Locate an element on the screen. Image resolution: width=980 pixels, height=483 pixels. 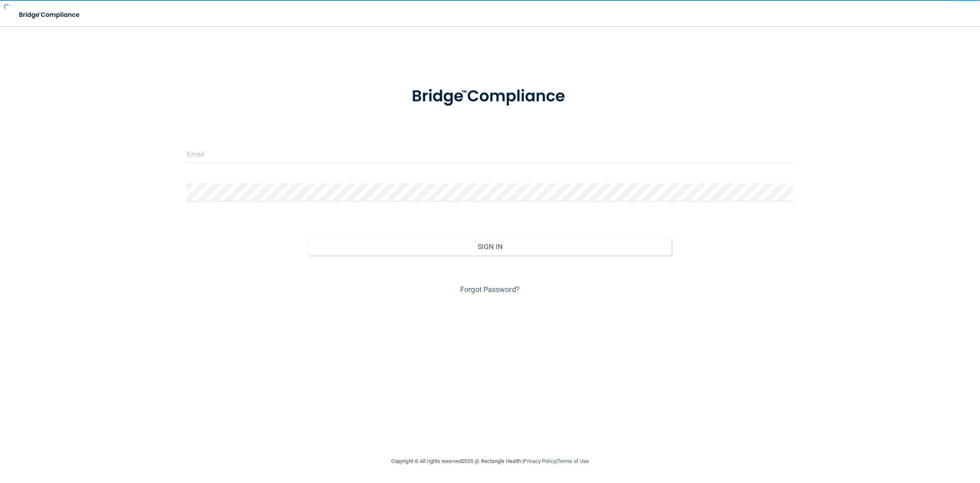
button: Sign In is located at coordinates (490, 246).